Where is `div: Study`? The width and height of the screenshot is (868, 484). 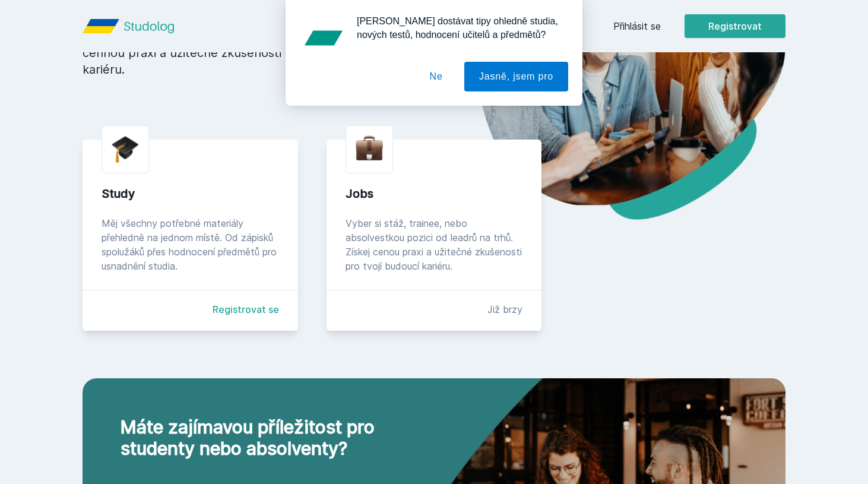
div: Study is located at coordinates (190, 193).